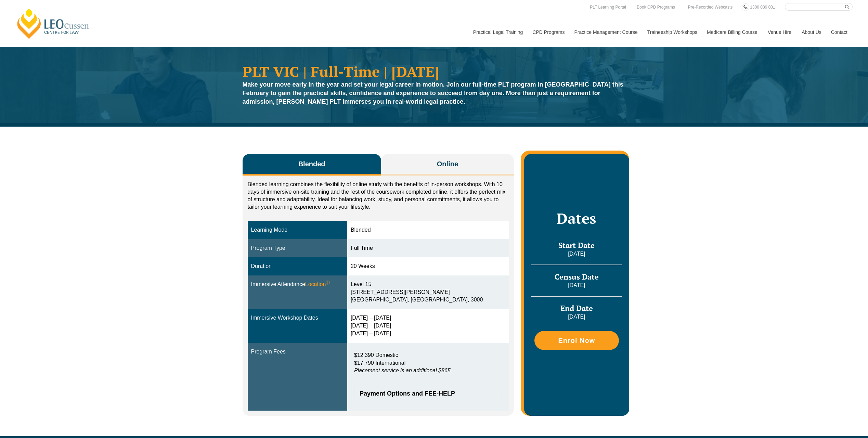 The width and height of the screenshot is (868, 438). I want to click on h2: Dates, so click(576, 218).